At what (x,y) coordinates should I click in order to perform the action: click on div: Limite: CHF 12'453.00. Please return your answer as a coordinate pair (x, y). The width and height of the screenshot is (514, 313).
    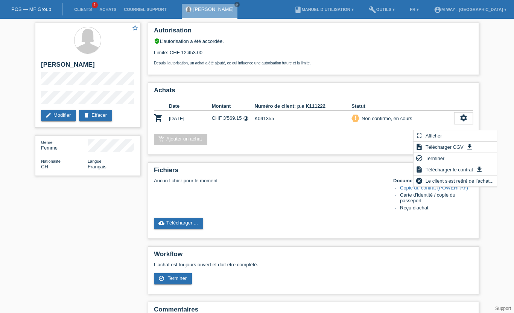
    Looking at the image, I should click on (314, 55).